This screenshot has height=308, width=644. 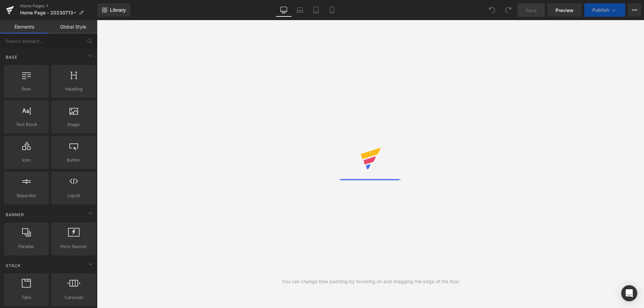 I want to click on span: Tabs, so click(x=26, y=298).